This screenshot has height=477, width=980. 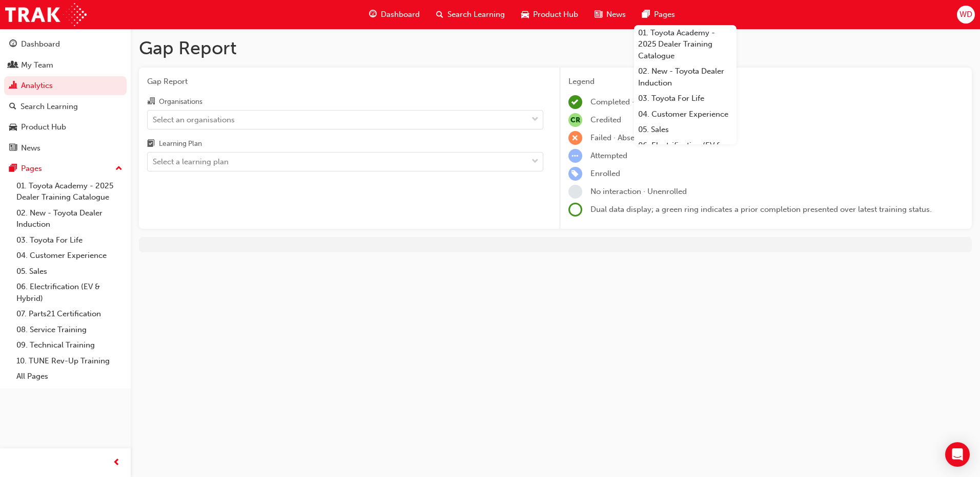 I want to click on div: Learning Plan, so click(x=181, y=143).